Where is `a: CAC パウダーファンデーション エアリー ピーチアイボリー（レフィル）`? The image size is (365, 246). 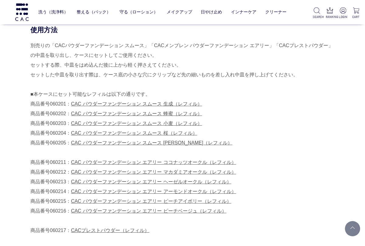
a: CAC パウダーファンデーション エアリー ピーチアイボリー（レフィル） is located at coordinates (151, 201).